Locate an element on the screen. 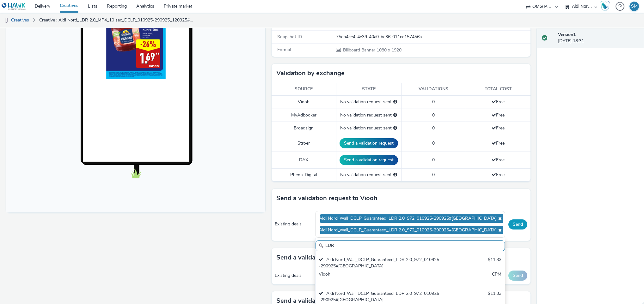 The width and height of the screenshot is (644, 304). img: Advertisement preview is located at coordinates (129, 73).